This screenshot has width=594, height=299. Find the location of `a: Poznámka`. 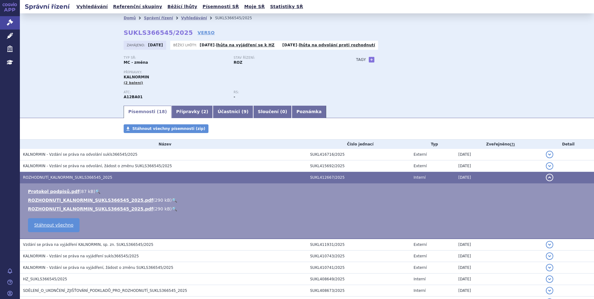

a: Poznámka is located at coordinates (309, 112).